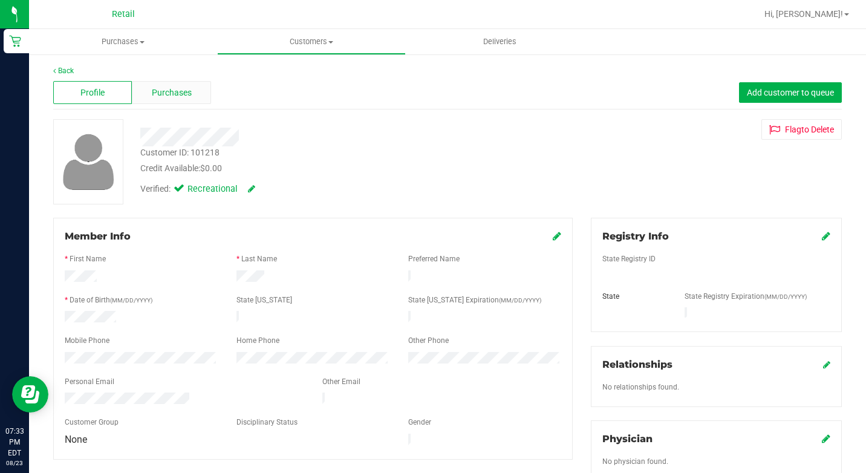 Image resolution: width=866 pixels, height=473 pixels. Describe the element at coordinates (15, 442) in the screenshot. I see `p: 07:33 PM EDT` at that location.